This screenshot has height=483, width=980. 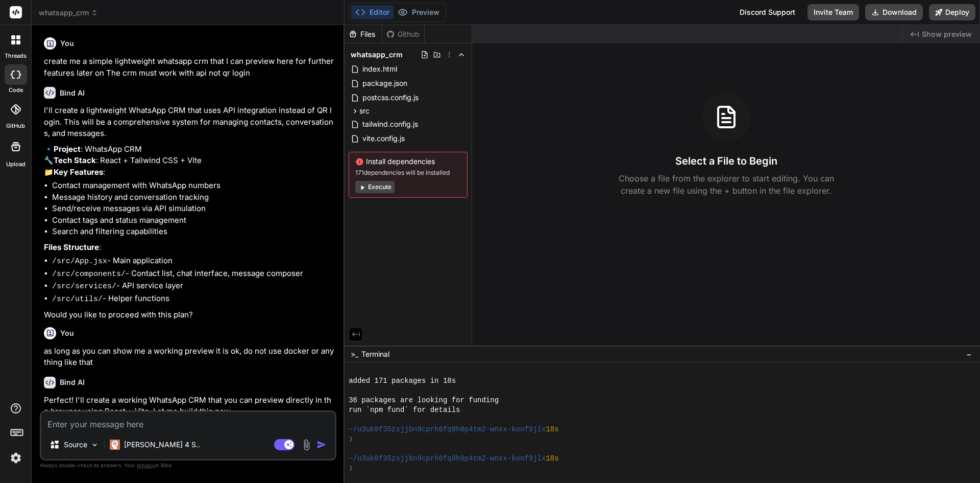 What do you see at coordinates (373, 13) in the screenshot?
I see `button: Editor` at bounding box center [373, 13].